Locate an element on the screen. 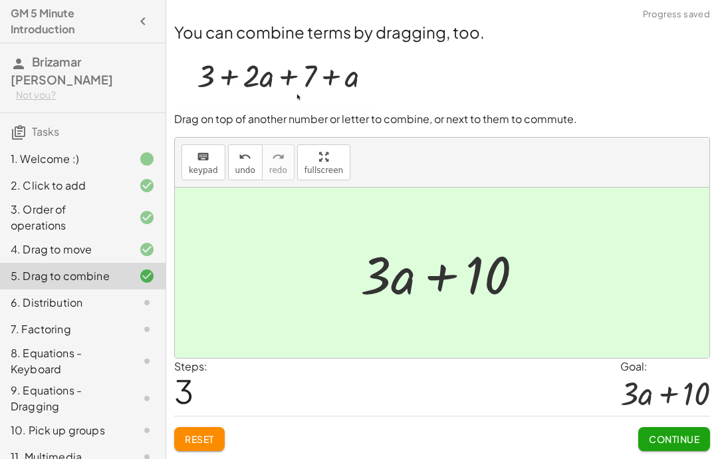  div: 9. Equations - Dragging is located at coordinates (64, 398).